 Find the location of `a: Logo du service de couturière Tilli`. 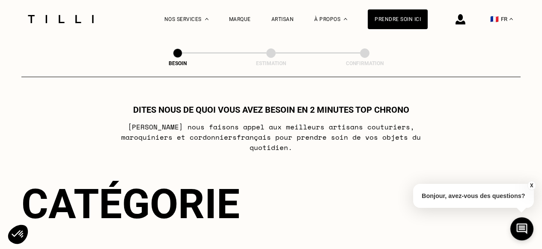

a: Logo du service de couturière Tilli is located at coordinates (61, 19).